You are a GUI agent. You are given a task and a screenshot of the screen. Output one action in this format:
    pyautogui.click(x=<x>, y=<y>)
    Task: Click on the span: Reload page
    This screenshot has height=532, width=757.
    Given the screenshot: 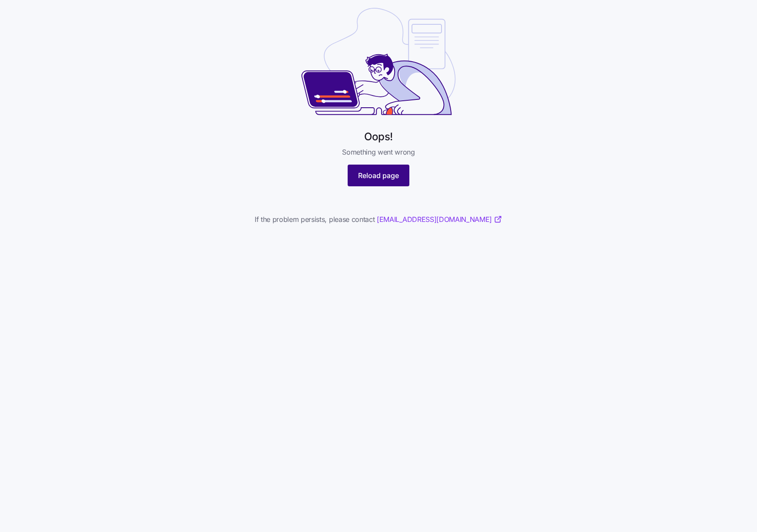 What is the action you would take?
    pyautogui.click(x=378, y=175)
    